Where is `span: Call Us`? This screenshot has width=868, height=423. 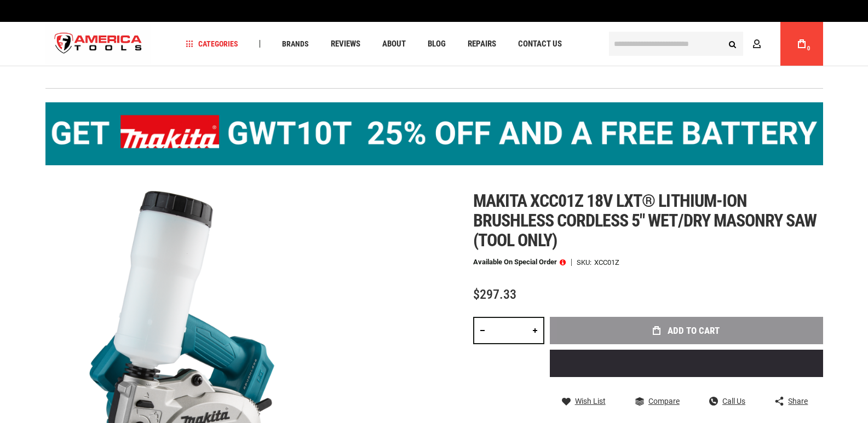 span: Call Us is located at coordinates (734, 401).